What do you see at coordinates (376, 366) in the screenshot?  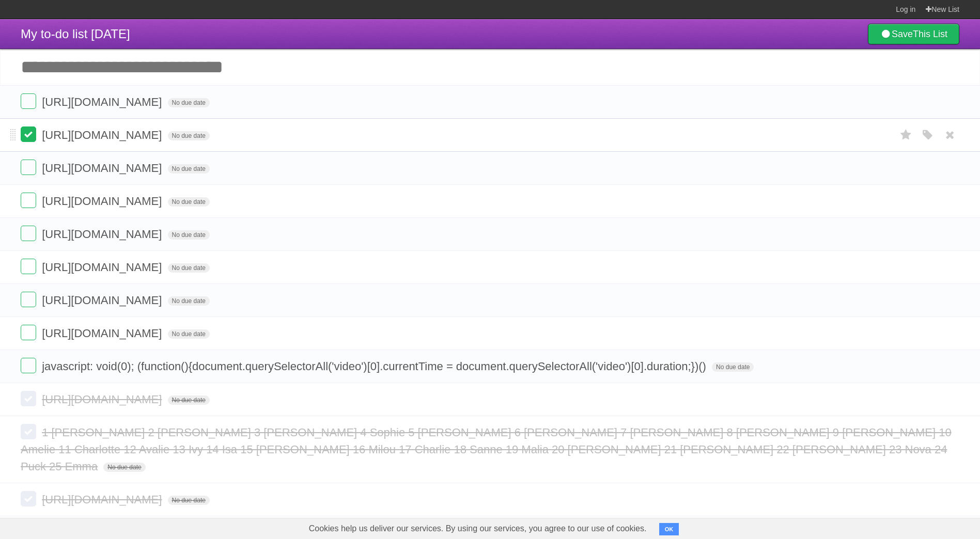 I see `span: javascript: void(0); (function(){document.querySelectorAll('video')[0].currentTime = document.que...` at bounding box center [376, 366].